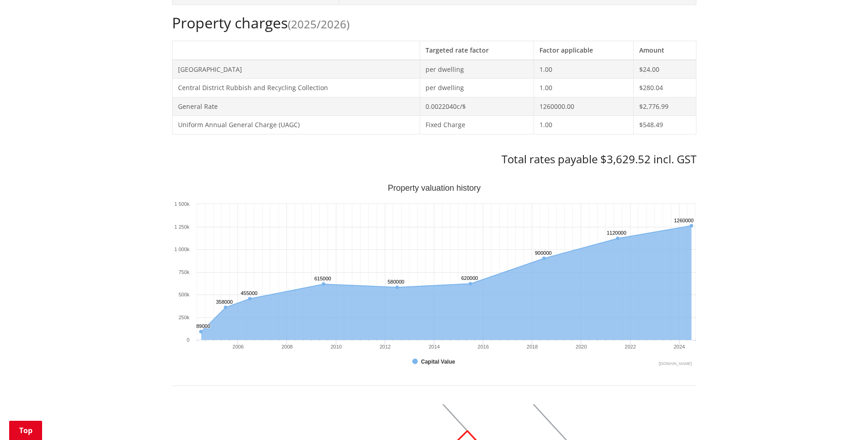 The height and width of the screenshot is (440, 868). What do you see at coordinates (188, 339) in the screenshot?
I see `text: 0` at bounding box center [188, 339].